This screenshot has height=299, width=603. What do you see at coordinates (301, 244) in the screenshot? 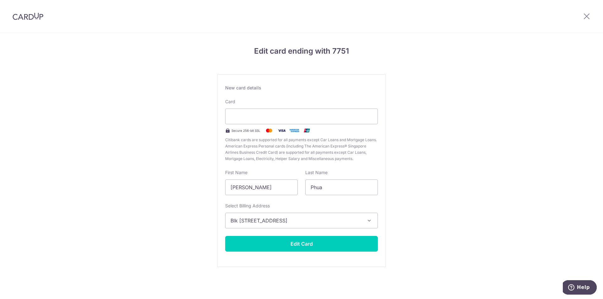
I see `button: Edit Card` at bounding box center [301, 244].